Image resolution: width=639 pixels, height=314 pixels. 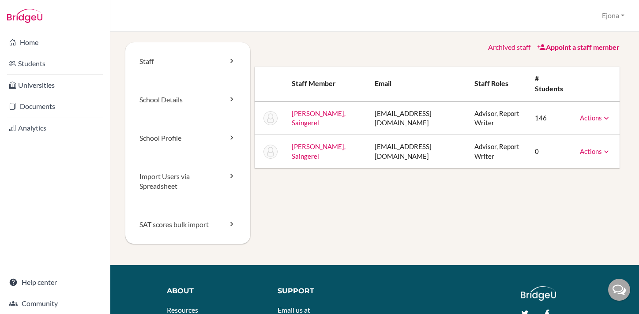 I want to click on img: Saingerel Indree, so click(x=270, y=118).